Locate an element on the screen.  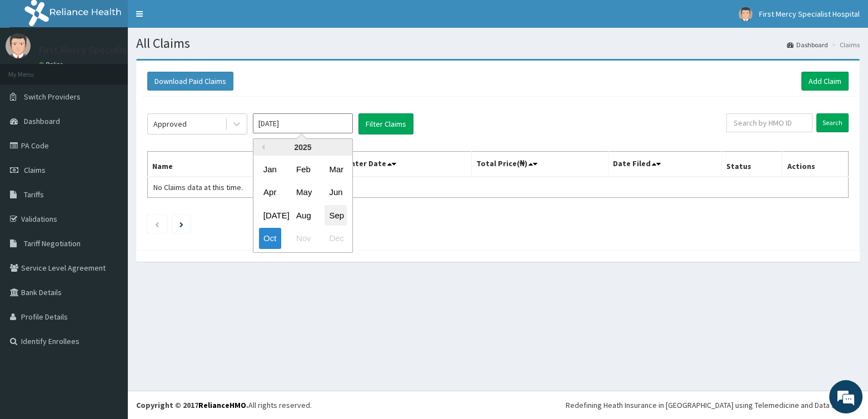
span: Tariff Negotiation is located at coordinates (52, 243).